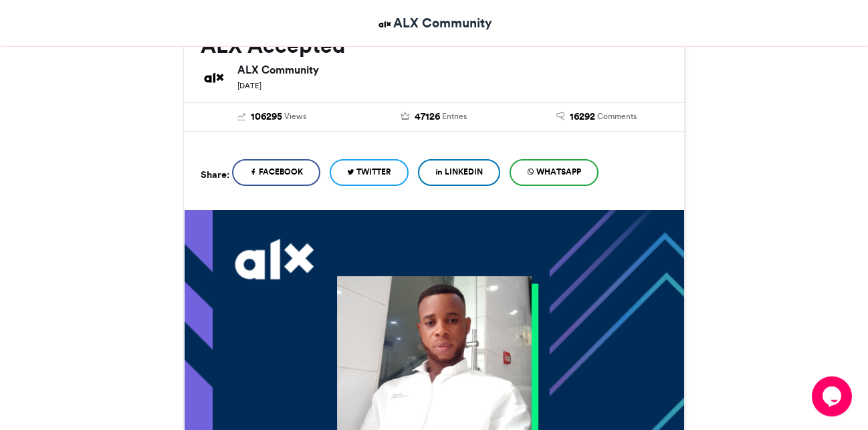 This screenshot has height=430, width=868. What do you see at coordinates (427, 117) in the screenshot?
I see `span: 47126` at bounding box center [427, 117].